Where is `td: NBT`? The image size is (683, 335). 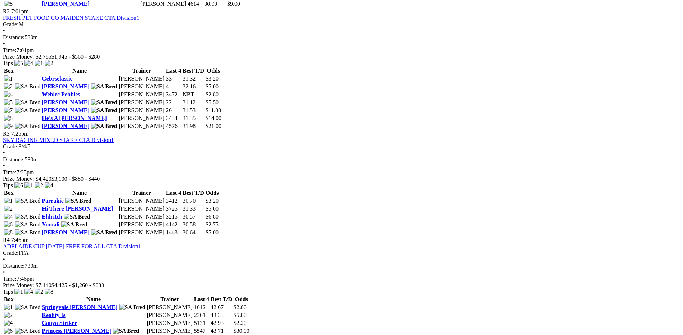
td: NBT is located at coordinates (193, 95).